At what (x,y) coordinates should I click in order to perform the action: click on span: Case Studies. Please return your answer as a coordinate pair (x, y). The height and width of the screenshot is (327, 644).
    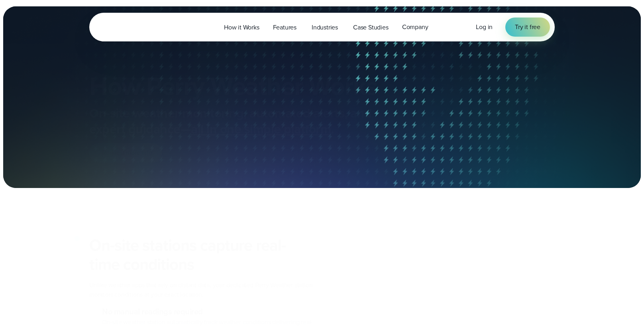
    Looking at the image, I should click on (370, 28).